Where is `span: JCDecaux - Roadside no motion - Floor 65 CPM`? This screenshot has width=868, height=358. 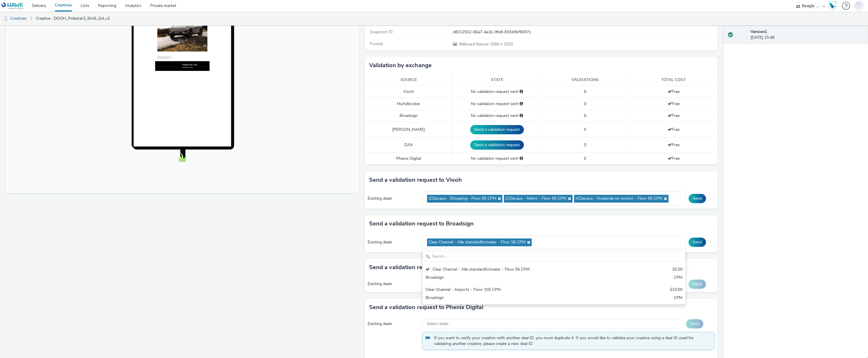
span: JCDecaux - Roadside no motion - Floor 65 CPM is located at coordinates (619, 199).